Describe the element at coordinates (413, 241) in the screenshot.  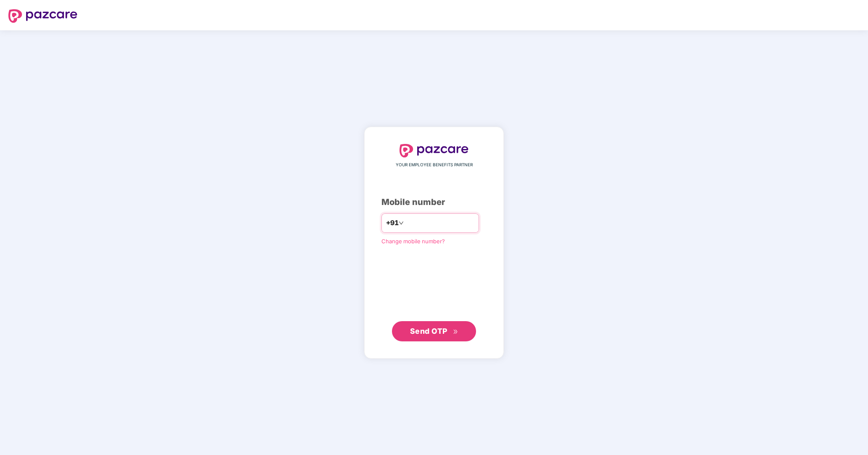
I see `span: Change mobile number?` at that location.